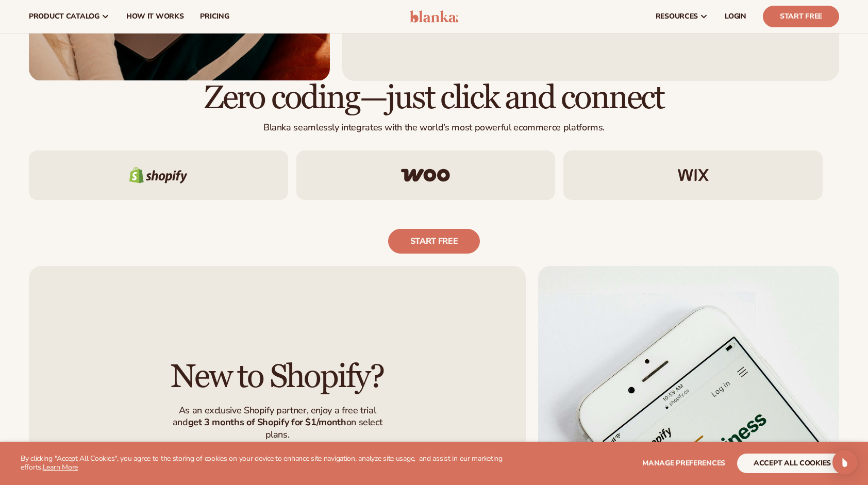 The height and width of the screenshot is (485, 868). What do you see at coordinates (434, 98) in the screenshot?
I see `h2: Zero coding—just click and connect` at bounding box center [434, 98].